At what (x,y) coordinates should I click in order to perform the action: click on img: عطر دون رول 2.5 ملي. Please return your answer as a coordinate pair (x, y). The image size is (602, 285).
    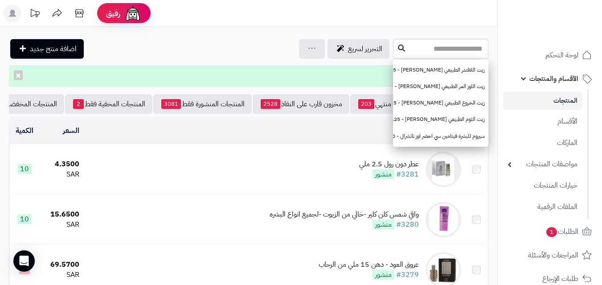
    Looking at the image, I should click on (443, 170).